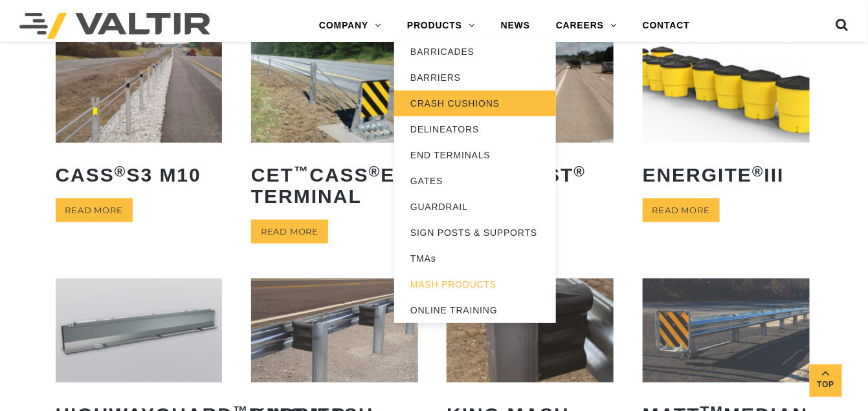  What do you see at coordinates (666, 26) in the screenshot?
I see `a: CONTACT` at bounding box center [666, 26].